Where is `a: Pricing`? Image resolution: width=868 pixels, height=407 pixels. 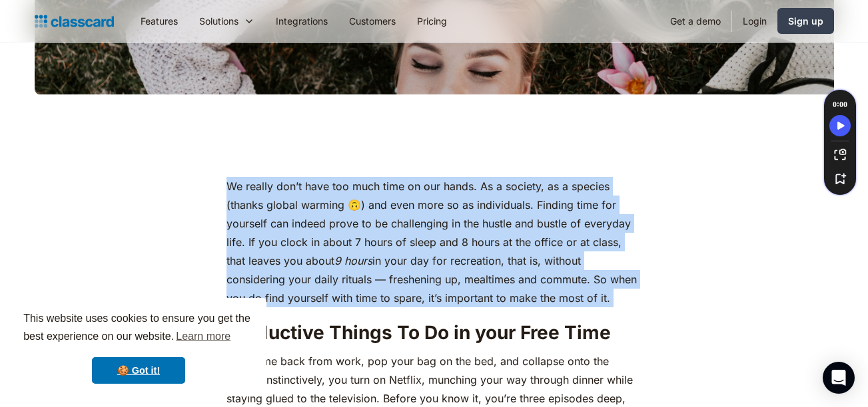
a: Pricing is located at coordinates (432, 21).